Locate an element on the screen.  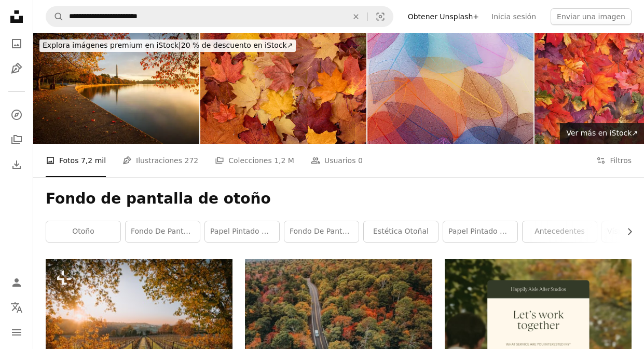
a: papel pintado de otoño is located at coordinates (242, 232).